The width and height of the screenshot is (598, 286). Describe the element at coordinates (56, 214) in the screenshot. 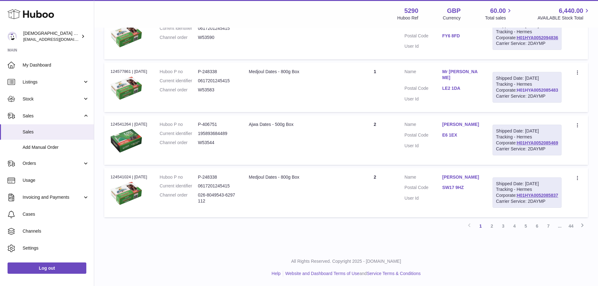

I see `span: Cases` at that location.